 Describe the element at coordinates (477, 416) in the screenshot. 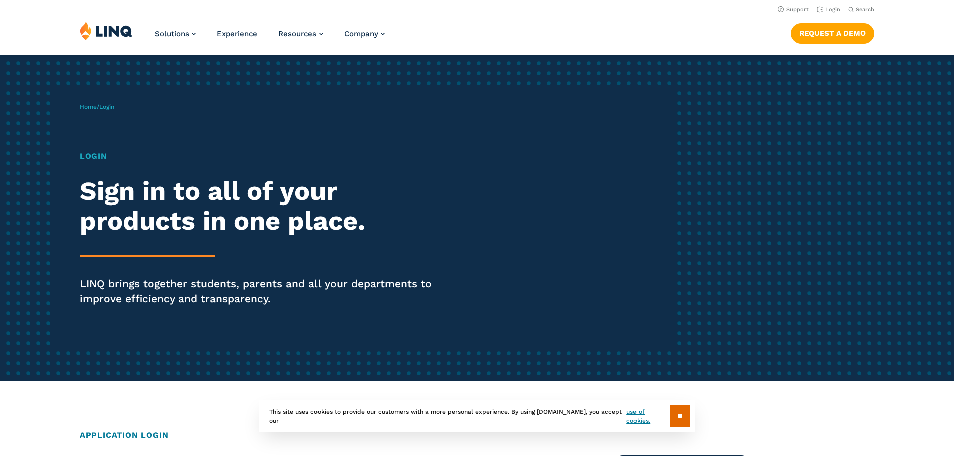

I see `div: This site uses cookies to provide our customers with a more personal experience. By using [DOMAIN...` at that location.